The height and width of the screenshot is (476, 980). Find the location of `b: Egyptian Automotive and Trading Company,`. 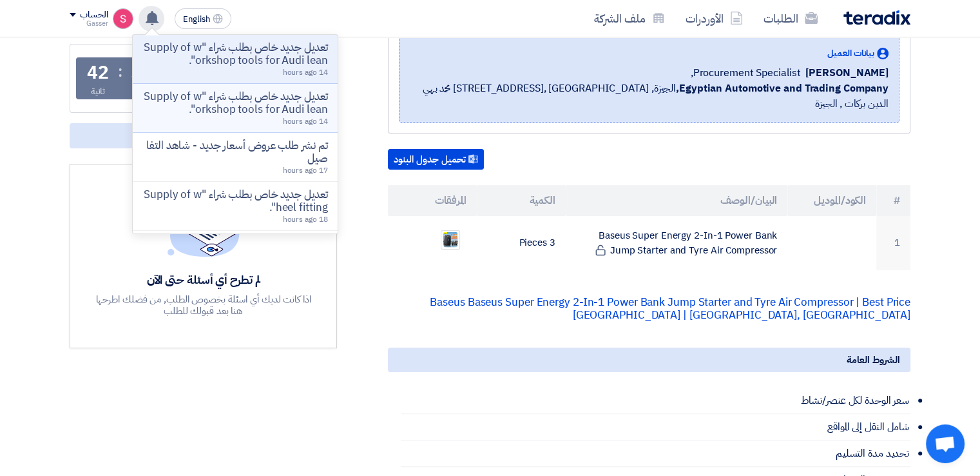

b: Egyptian Automotive and Trading Company, is located at coordinates (782, 89).